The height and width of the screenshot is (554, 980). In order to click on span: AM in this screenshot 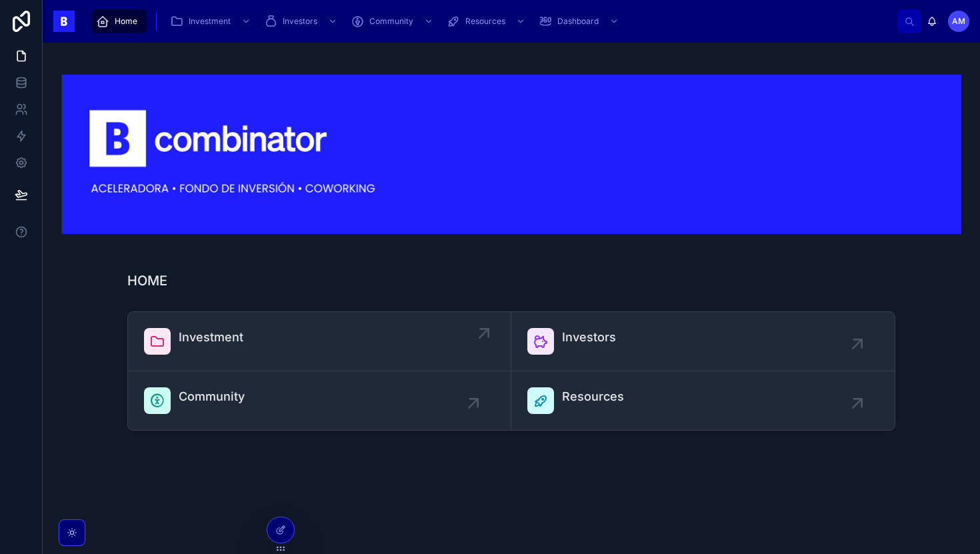, I will do `click(958, 21)`.